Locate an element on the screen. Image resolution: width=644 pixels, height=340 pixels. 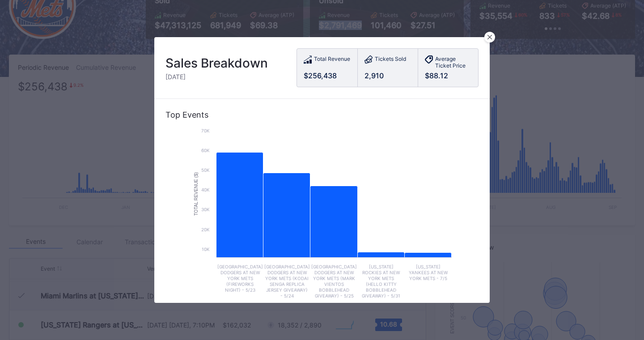
div: Tickets Sold is located at coordinates (390, 60).